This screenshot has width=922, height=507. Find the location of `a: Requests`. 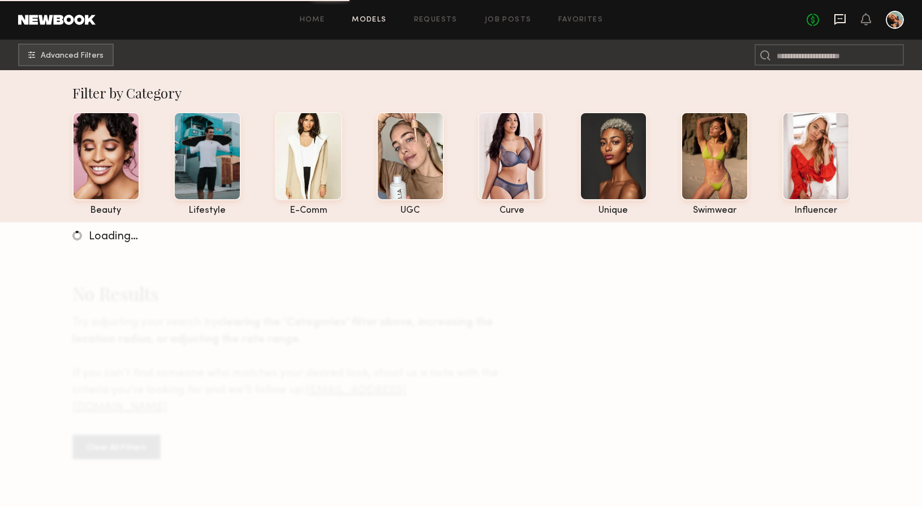

a: Requests is located at coordinates (435, 20).